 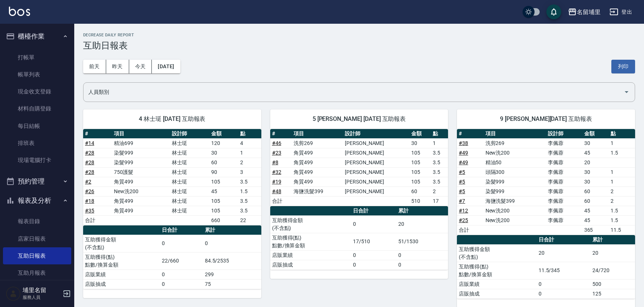 What do you see at coordinates (37, 143) in the screenshot?
I see `a: 排班表` at bounding box center [37, 143].